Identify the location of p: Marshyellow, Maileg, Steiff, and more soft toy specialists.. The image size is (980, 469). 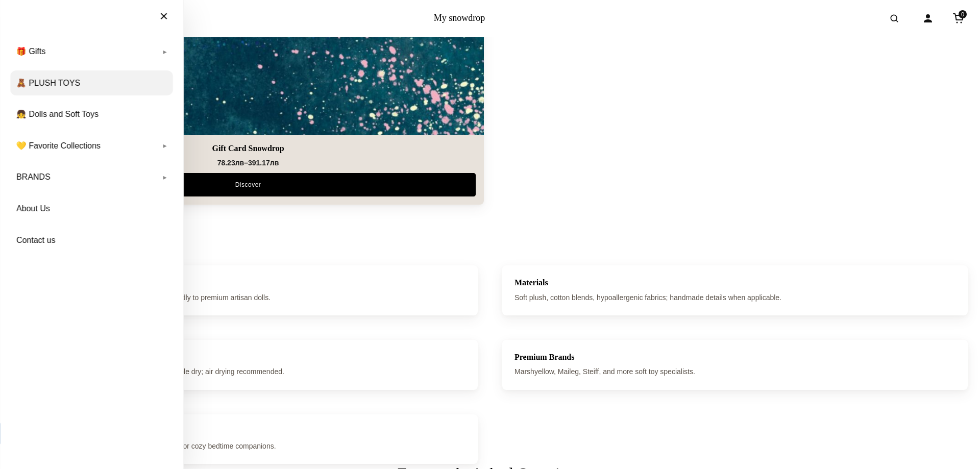
(735, 371).